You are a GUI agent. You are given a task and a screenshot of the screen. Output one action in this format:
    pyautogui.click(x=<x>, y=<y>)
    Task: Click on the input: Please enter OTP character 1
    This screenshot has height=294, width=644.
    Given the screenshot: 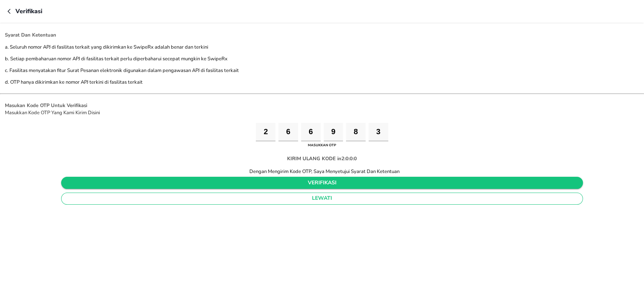 What is the action you would take?
    pyautogui.click(x=266, y=132)
    